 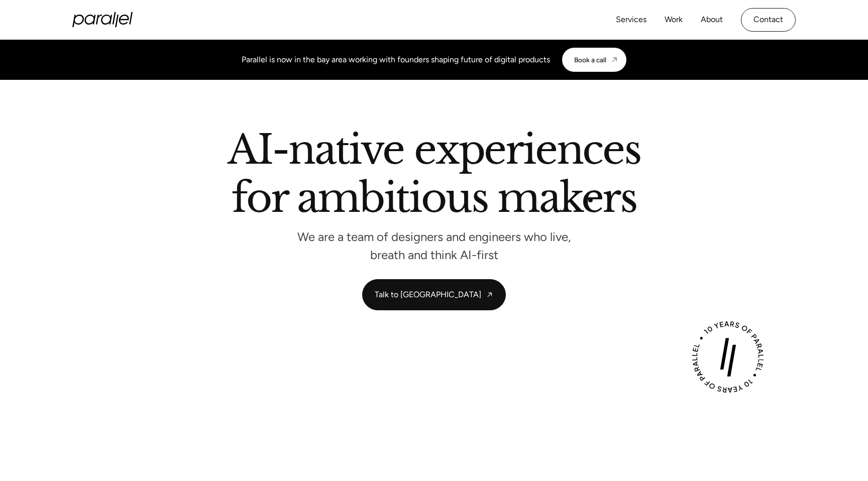 I want to click on h2: AI-native experiences for ambitious makers, so click(x=434, y=176).